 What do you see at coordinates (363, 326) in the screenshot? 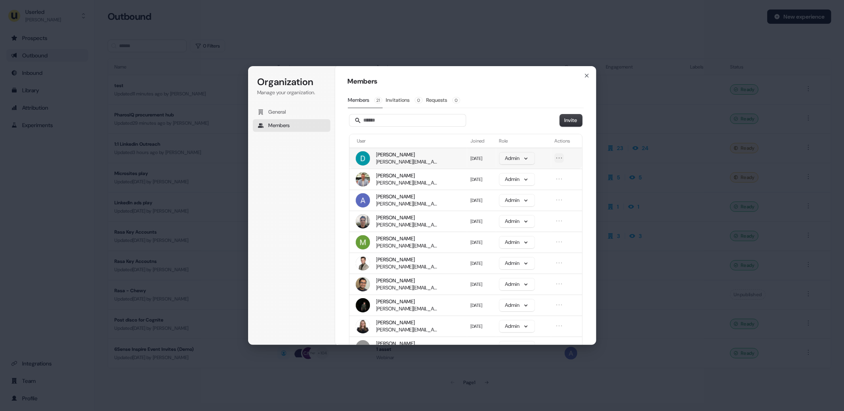
I see `img: Geneviève Ladouceur` at bounding box center [363, 326].